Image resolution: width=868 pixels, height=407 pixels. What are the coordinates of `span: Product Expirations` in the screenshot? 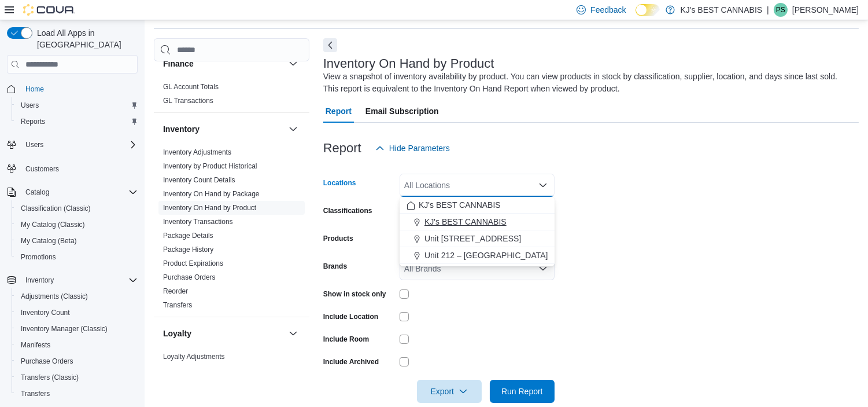 It's located at (193, 263).